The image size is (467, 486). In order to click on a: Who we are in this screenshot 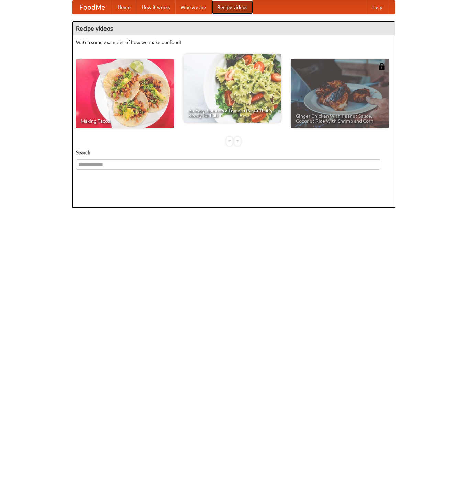, I will do `click(193, 7)`.